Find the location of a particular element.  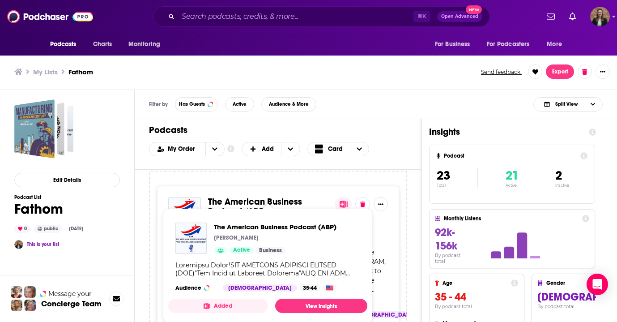

a: Podchaser - Follow, Share and Rate Podcasts is located at coordinates (50, 17).